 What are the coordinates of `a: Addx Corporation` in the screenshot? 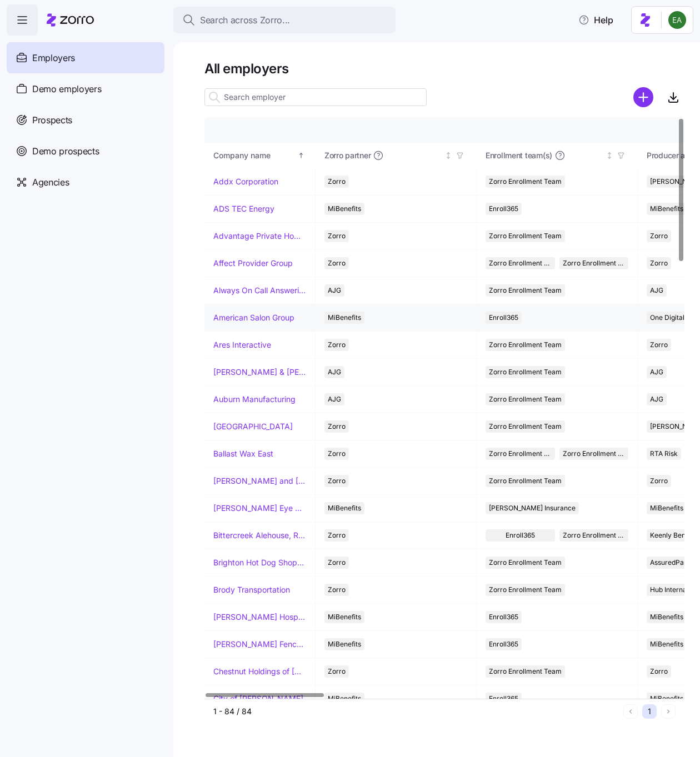 It's located at (246, 181).